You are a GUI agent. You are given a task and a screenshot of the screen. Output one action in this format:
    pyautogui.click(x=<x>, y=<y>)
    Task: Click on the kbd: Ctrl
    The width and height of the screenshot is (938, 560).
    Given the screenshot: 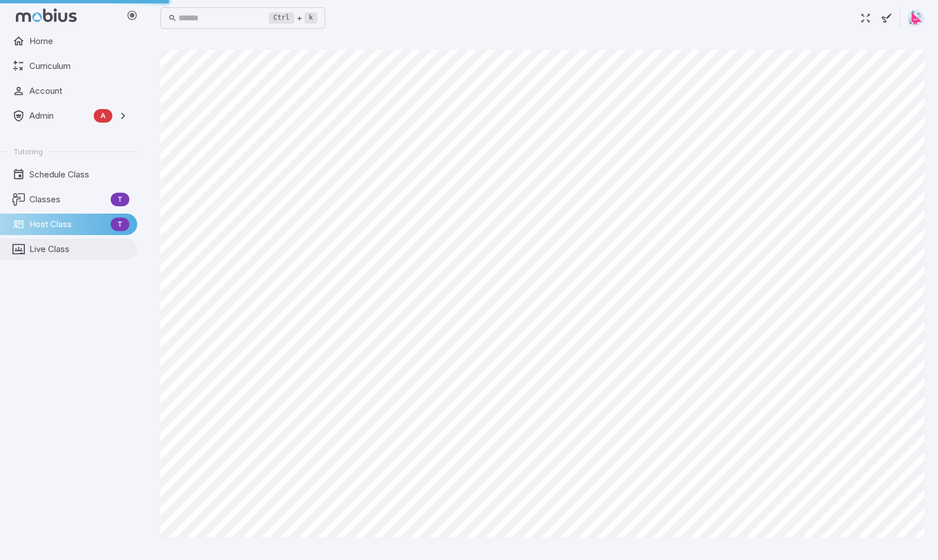 What is the action you would take?
    pyautogui.click(x=281, y=18)
    